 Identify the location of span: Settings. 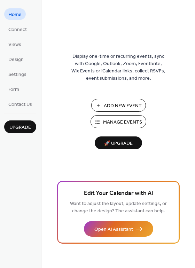
(17, 74).